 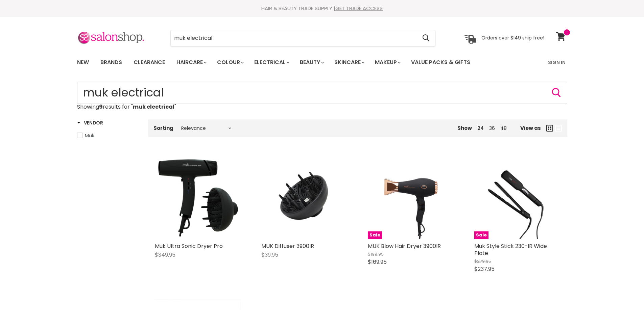 I want to click on a: Sign In, so click(x=557, y=62).